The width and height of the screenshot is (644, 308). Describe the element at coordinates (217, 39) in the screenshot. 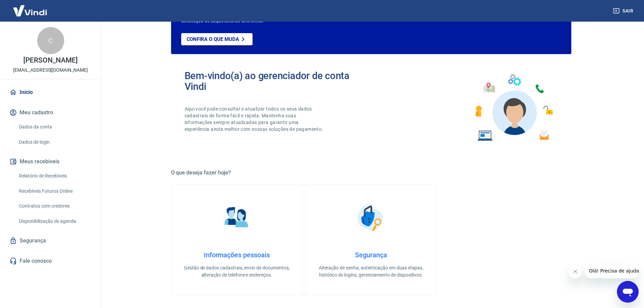

I see `a: Confira o que muda` at that location.